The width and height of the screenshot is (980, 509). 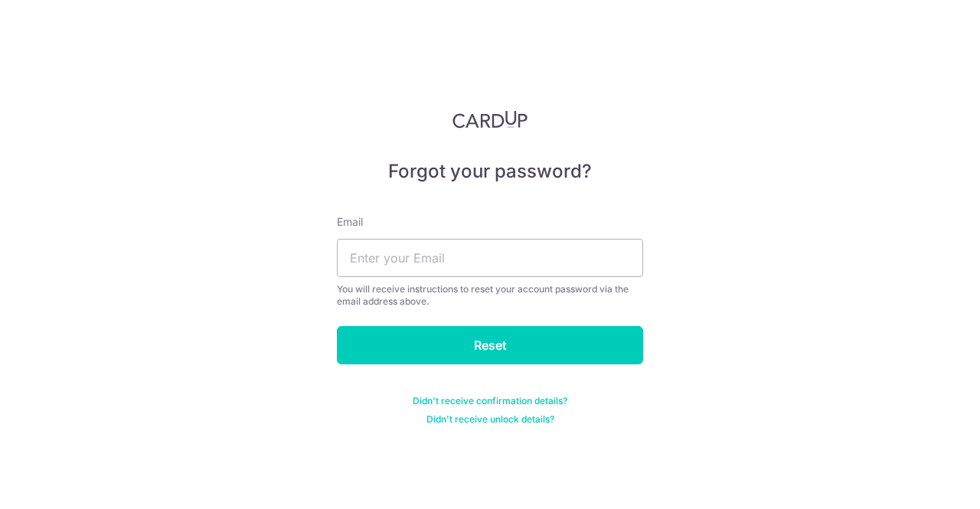 What do you see at coordinates (350, 222) in the screenshot?
I see `label: Email` at bounding box center [350, 222].